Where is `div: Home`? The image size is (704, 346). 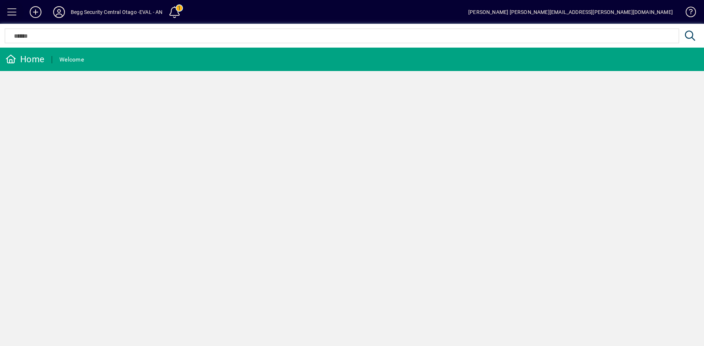
div: Home is located at coordinates (25, 59).